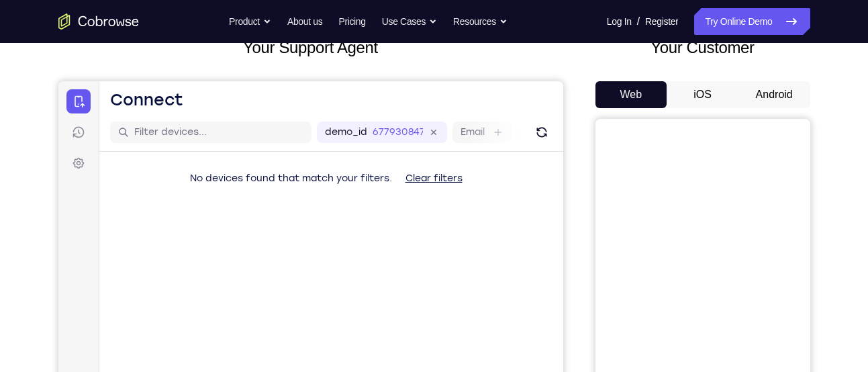 This screenshot has height=372, width=868. Describe the element at coordinates (249, 21) in the screenshot. I see `button: Product` at that location.